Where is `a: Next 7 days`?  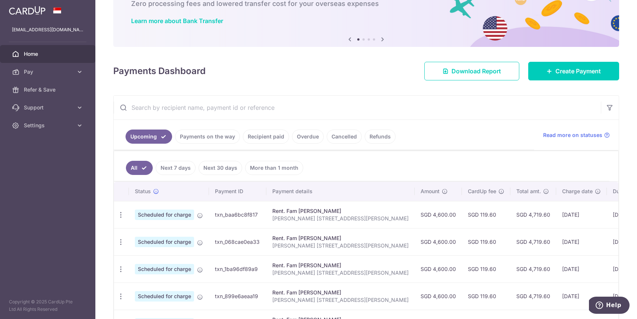 a: Next 7 days is located at coordinates (175, 168).